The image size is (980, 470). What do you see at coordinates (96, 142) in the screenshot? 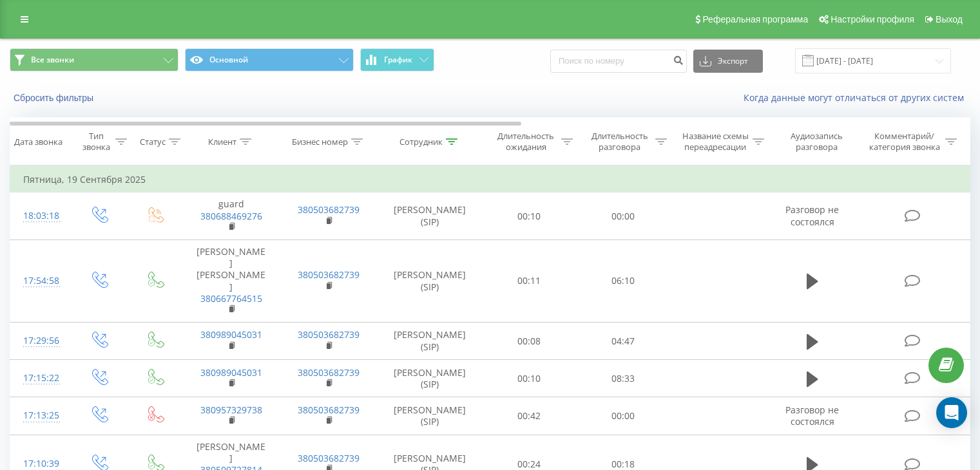
I see `div: Тип звонка` at bounding box center [96, 142].